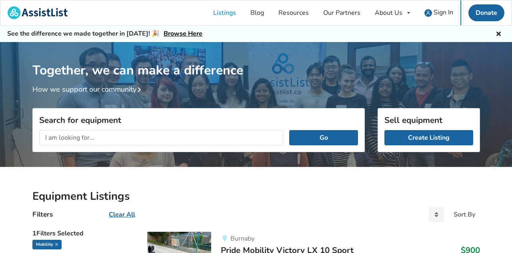  Describe the element at coordinates (243, 239) in the screenshot. I see `span: Burnaby` at that location.